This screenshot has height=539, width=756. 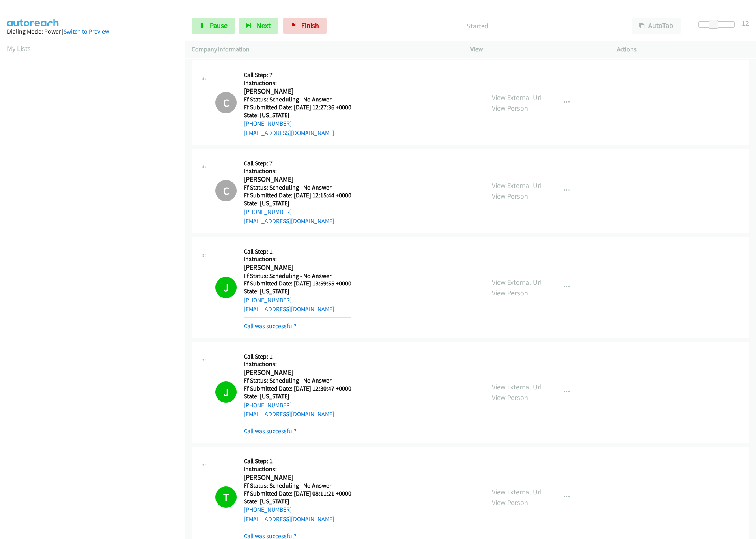 What do you see at coordinates (305, 26) in the screenshot?
I see `a: Finish` at bounding box center [305, 26].